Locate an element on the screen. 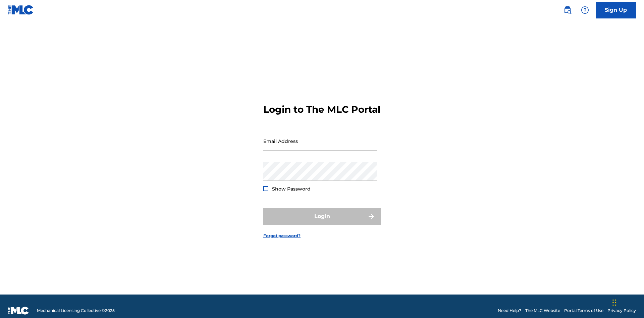  img: search is located at coordinates (567, 10).